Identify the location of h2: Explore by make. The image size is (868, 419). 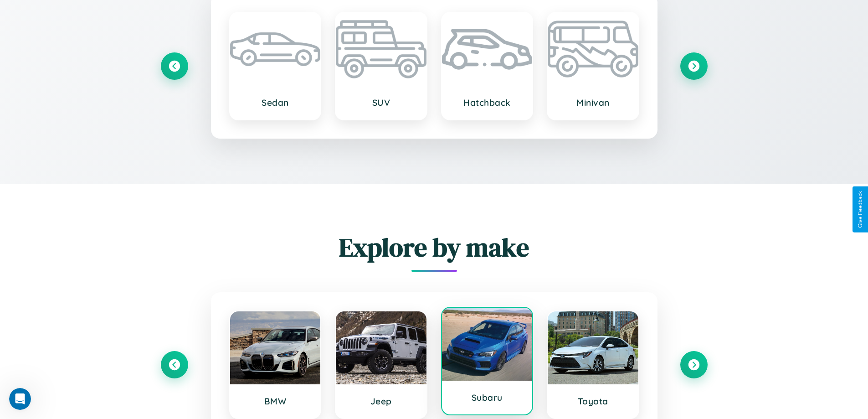
(434, 247).